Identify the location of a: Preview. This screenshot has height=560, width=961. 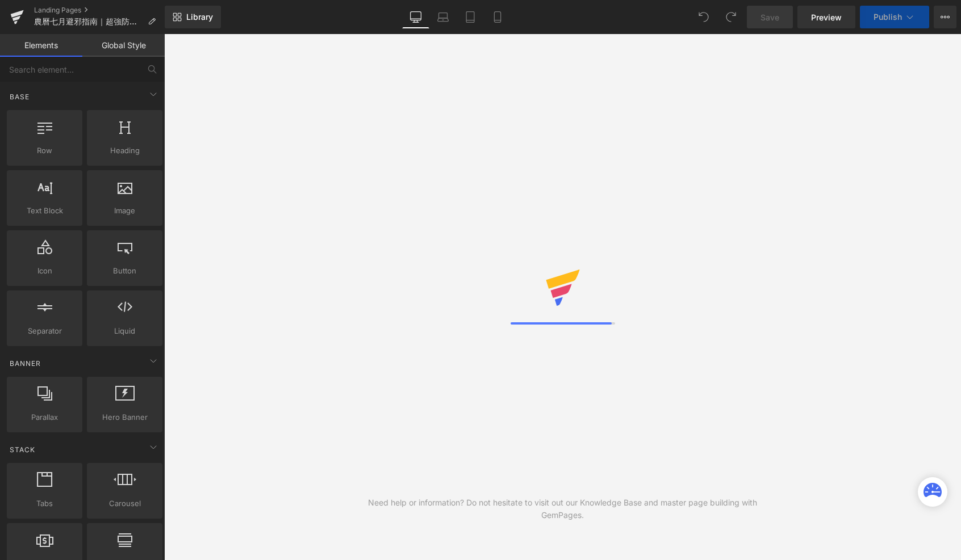
(826, 17).